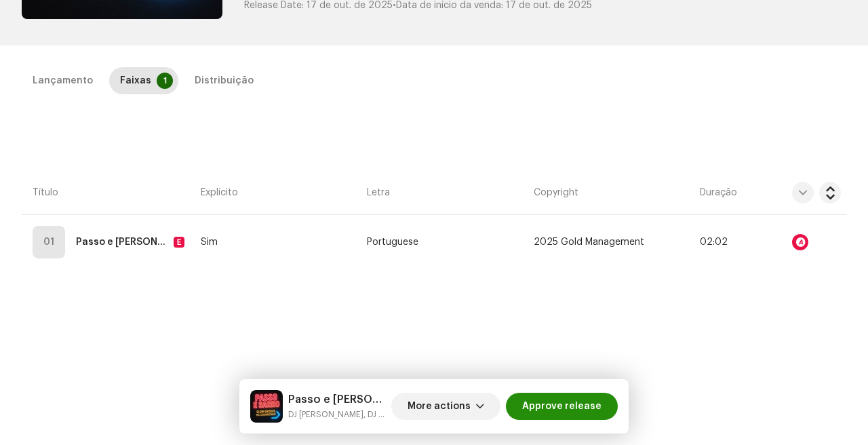 Image resolution: width=868 pixels, height=445 pixels. I want to click on span: Duração, so click(718, 192).